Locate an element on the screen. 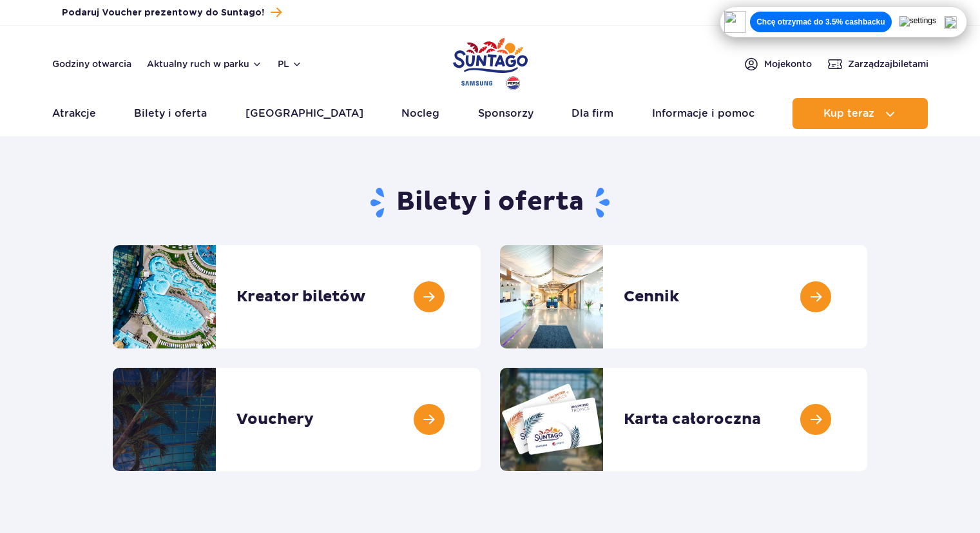  a: Zarządzajbiletami is located at coordinates (877, 63).